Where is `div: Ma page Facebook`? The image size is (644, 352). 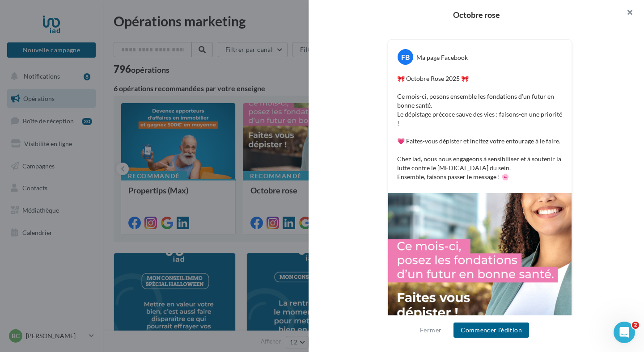 div: Ma page Facebook is located at coordinates (441, 57).